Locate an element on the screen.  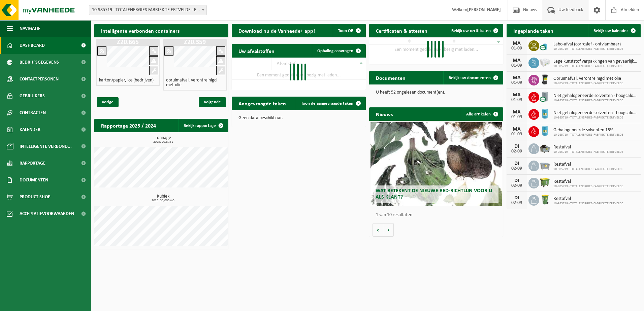
p: 1 van 10 resultaten is located at coordinates (437, 215).